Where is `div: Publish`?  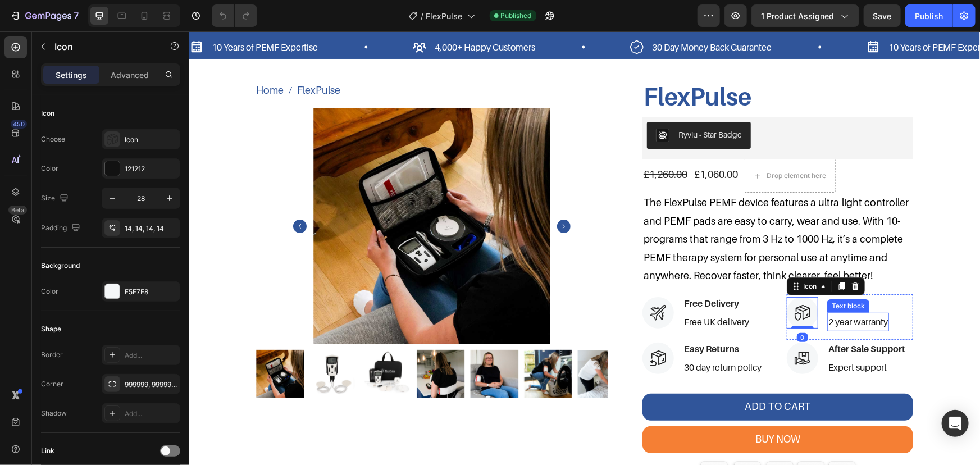 div: Publish is located at coordinates (929, 16).